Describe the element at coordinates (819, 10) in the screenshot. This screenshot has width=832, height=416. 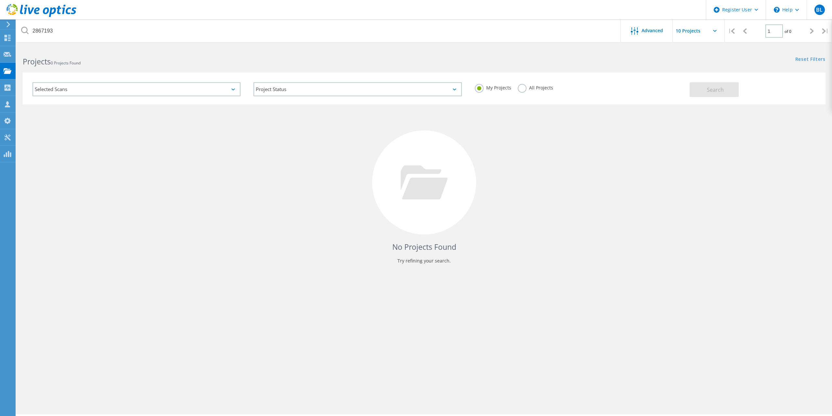
I see `span: BL` at that location.